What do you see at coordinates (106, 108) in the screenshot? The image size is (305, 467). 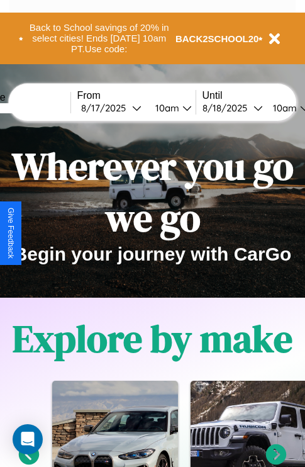 I see `div: 8 / 17 / 2025` at bounding box center [106, 108].